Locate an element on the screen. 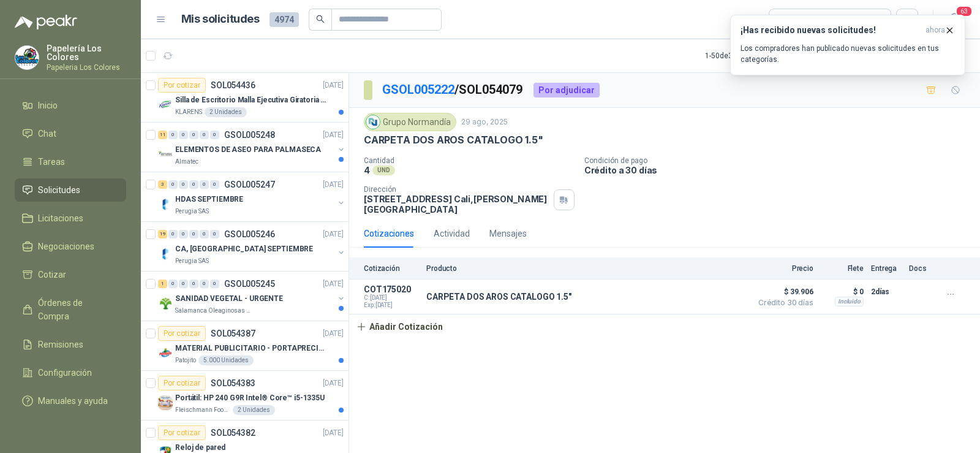 Image resolution: width=980 pixels, height=453 pixels. span: Solicitudes is located at coordinates (59, 190).